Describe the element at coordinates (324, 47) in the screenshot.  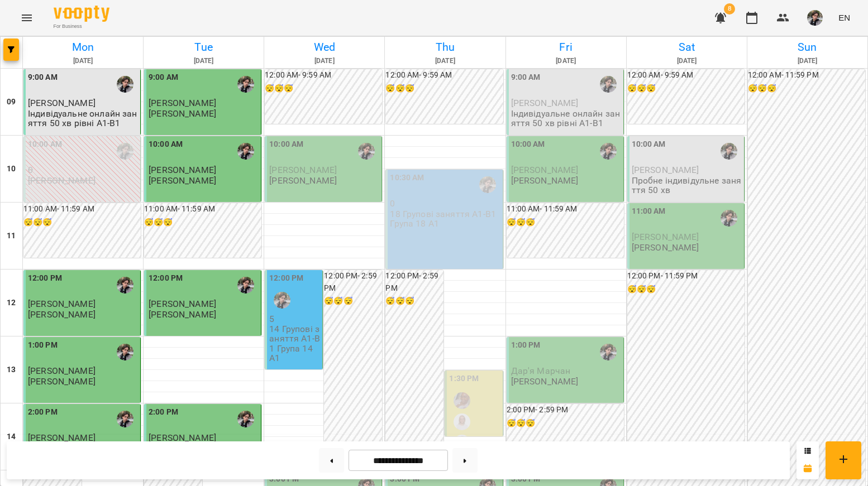
I see `h6: Wed` at that location.